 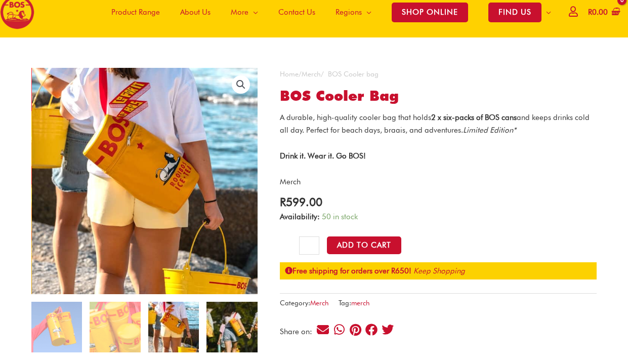 What do you see at coordinates (354, 302) in the screenshot?
I see `span: Tag:` at bounding box center [354, 302].